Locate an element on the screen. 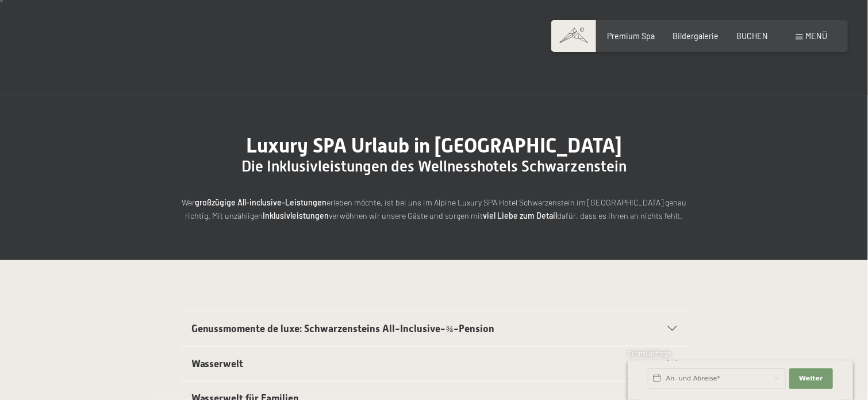 This screenshot has width=868, height=400. span: Die Inklusivleistungen des Wellnesshotels Schwarzenstein is located at coordinates (434, 166).